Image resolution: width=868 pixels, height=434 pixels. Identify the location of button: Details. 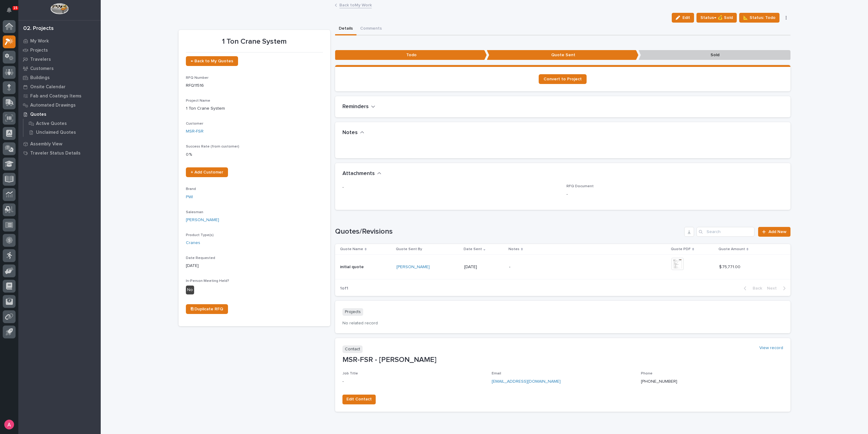
(346, 29).